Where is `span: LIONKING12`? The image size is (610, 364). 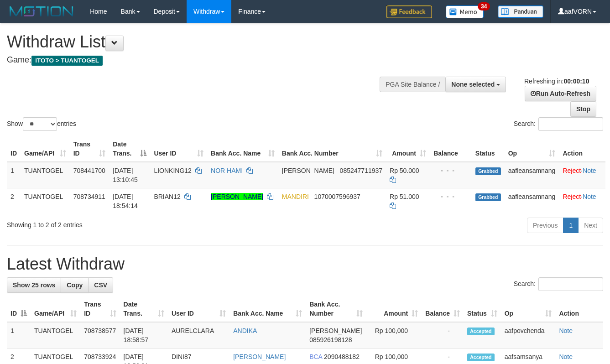
span: LIONKING12 is located at coordinates (172, 170).